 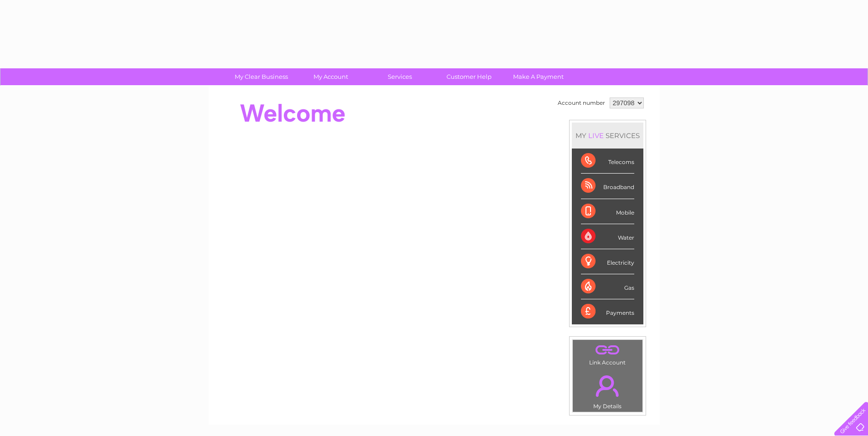 What do you see at coordinates (608, 311) in the screenshot?
I see `div: Payments` at bounding box center [608, 311].